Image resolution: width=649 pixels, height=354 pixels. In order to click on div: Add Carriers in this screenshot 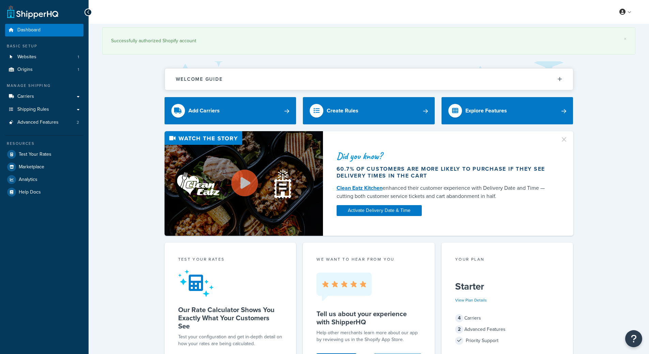, I will do `click(204, 111)`.